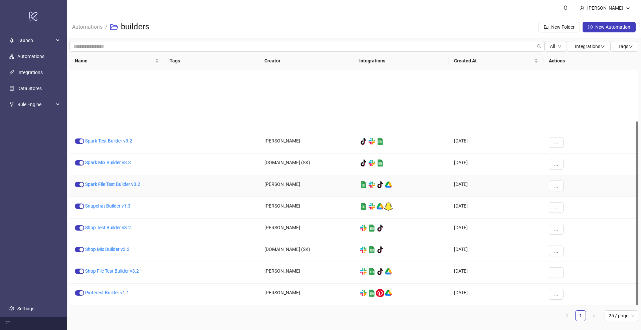 The width and height of the screenshot is (641, 330). I want to click on button: New Folder, so click(559, 27).